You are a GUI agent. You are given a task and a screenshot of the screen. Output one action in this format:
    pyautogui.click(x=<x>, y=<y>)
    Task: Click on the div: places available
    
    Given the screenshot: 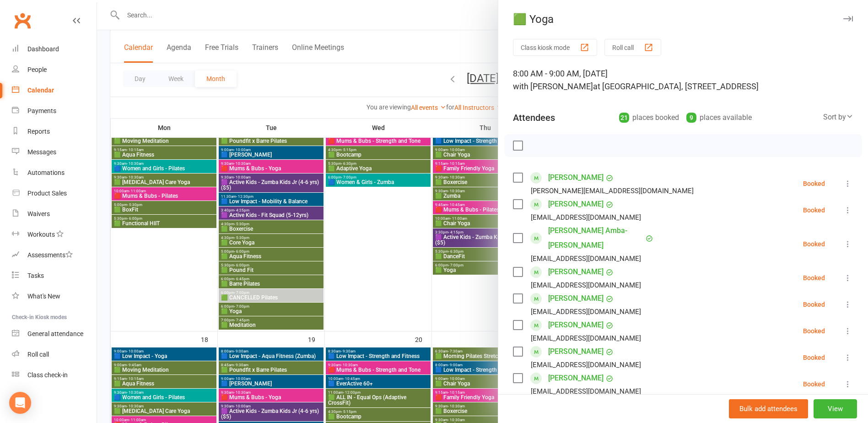 What is the action you would take?
    pyautogui.click(x=719, y=118)
    